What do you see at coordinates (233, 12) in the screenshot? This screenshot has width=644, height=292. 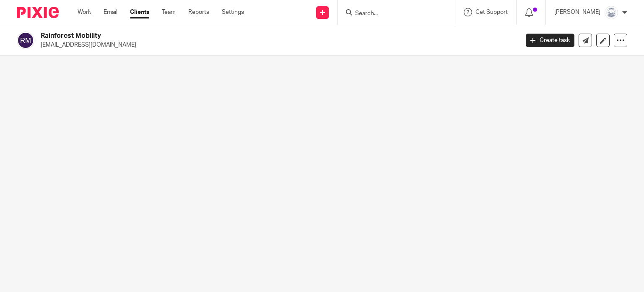 I see `a: Settings` at bounding box center [233, 12].